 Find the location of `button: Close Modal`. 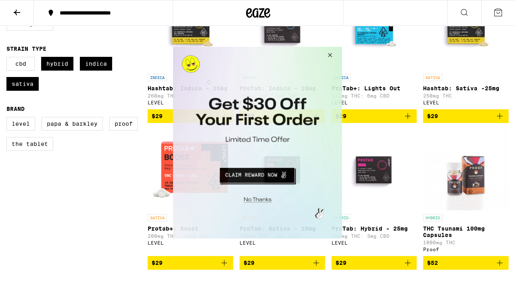

button: Close Modal is located at coordinates (83, 152).